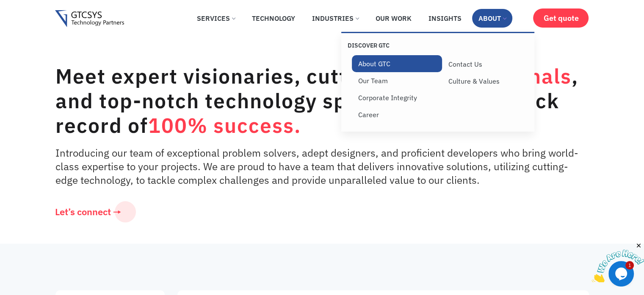  Describe the element at coordinates (224, 125) in the screenshot. I see `span: 100% success.` at that location.